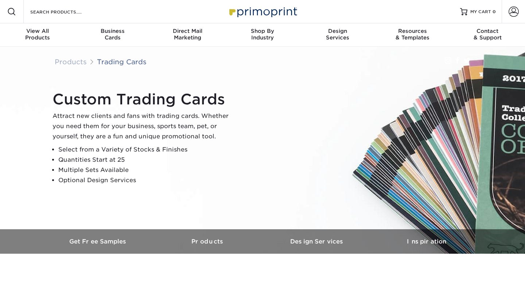 This screenshot has height=284, width=525. I want to click on li: Optional Design Services, so click(147, 180).